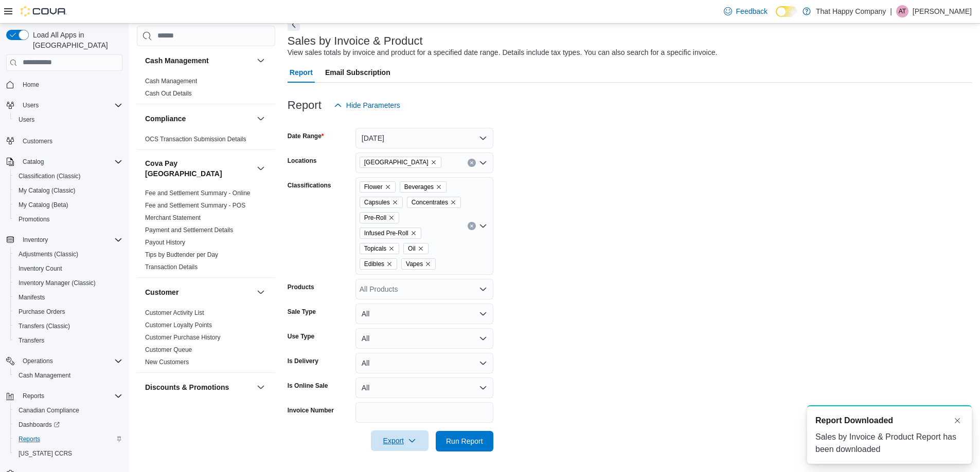 This screenshot has height=472, width=980. I want to click on span: My Catalog (Classic), so click(46, 190).